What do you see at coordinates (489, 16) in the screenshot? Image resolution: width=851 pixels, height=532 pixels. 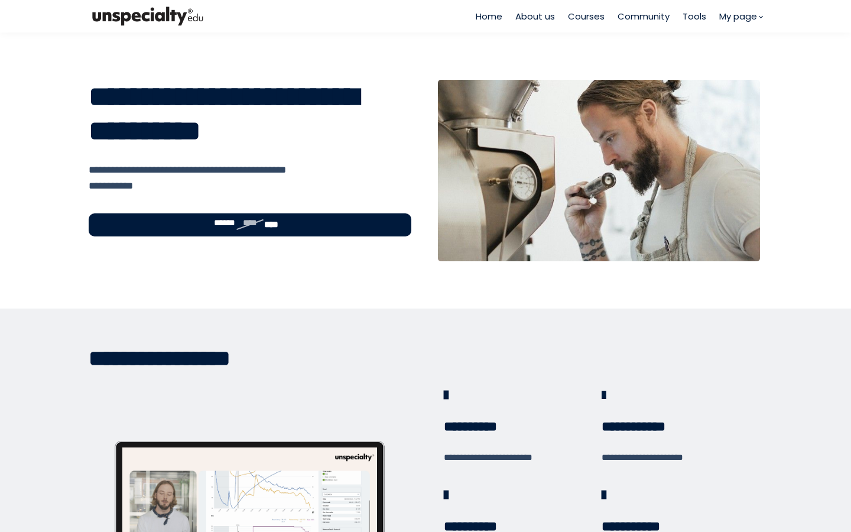 I see `span: Home` at bounding box center [489, 16].